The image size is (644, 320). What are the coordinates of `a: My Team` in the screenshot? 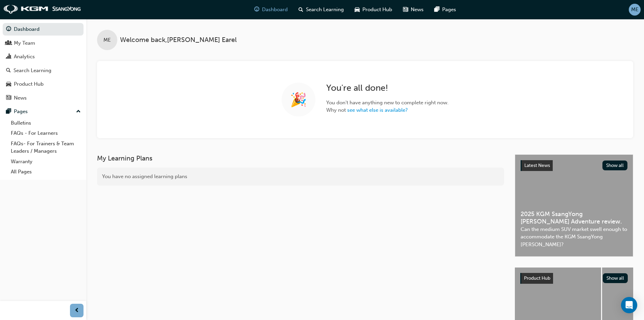 It's located at (43, 43).